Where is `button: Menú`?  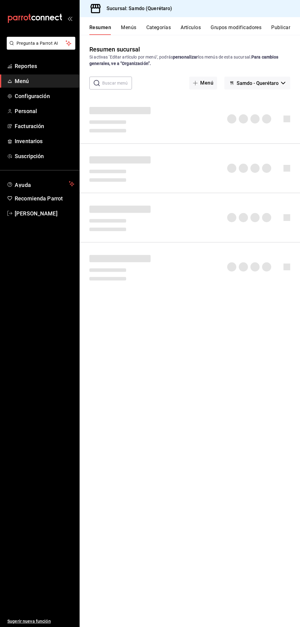
button: Menú is located at coordinates (203, 83).